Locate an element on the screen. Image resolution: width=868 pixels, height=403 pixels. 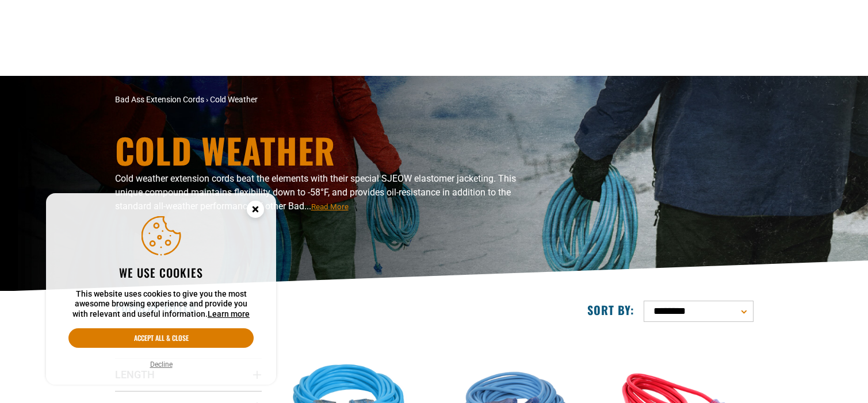
button: Decline is located at coordinates (161, 365).